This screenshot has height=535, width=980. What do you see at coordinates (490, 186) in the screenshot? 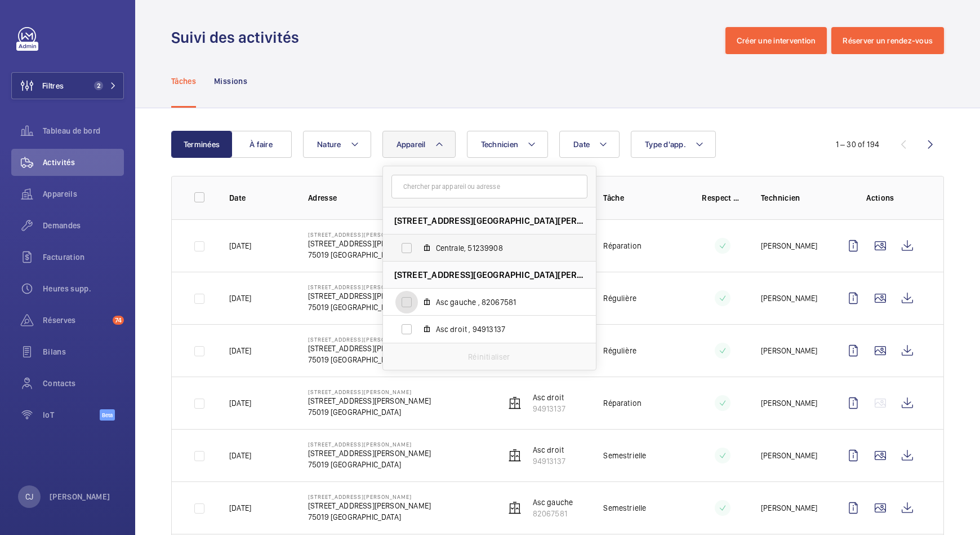
I see `input: Chercher par appareil ou adresse` at bounding box center [490, 186].